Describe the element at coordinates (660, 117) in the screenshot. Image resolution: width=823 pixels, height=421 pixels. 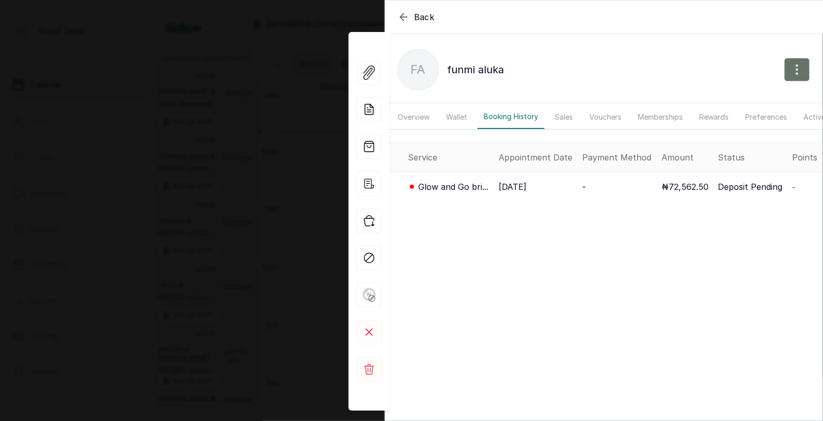
I see `button: Memberships` at that location.